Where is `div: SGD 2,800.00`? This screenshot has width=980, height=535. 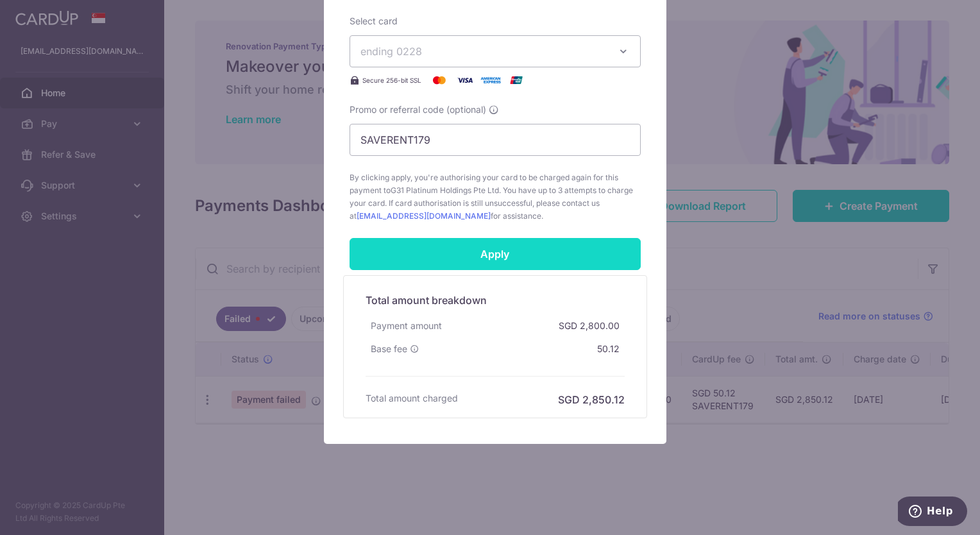 div: SGD 2,800.00 is located at coordinates (589, 325).